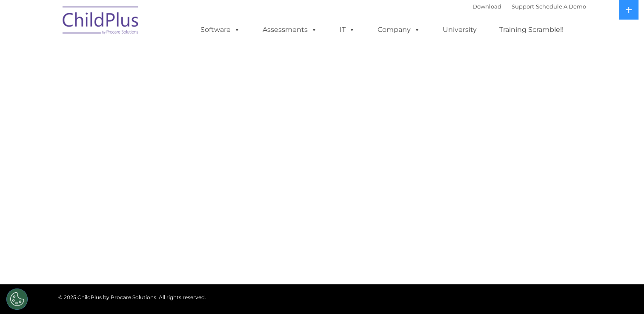 The width and height of the screenshot is (644, 314). I want to click on a: Company, so click(399, 30).